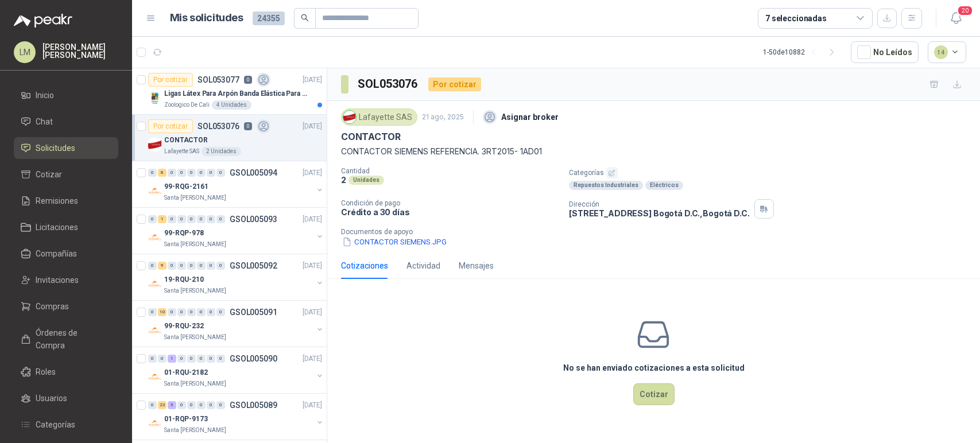  What do you see at coordinates (51, 398) in the screenshot?
I see `span: Usuarios` at bounding box center [51, 398].